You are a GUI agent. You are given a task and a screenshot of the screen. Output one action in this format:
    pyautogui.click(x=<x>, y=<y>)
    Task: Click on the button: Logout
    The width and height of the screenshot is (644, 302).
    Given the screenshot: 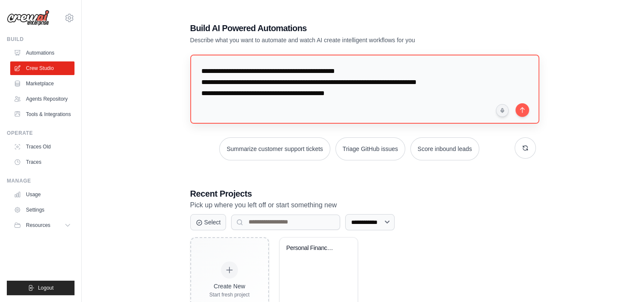 What is the action you would take?
    pyautogui.click(x=40, y=288)
    